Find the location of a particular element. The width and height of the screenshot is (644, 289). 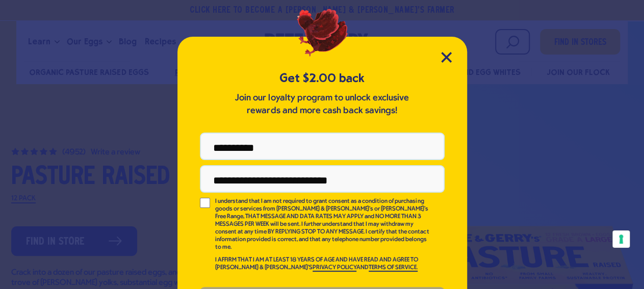

p: I understand that I am not required to grant consent as a condition of purchasing goods or servic... is located at coordinates (323, 224).